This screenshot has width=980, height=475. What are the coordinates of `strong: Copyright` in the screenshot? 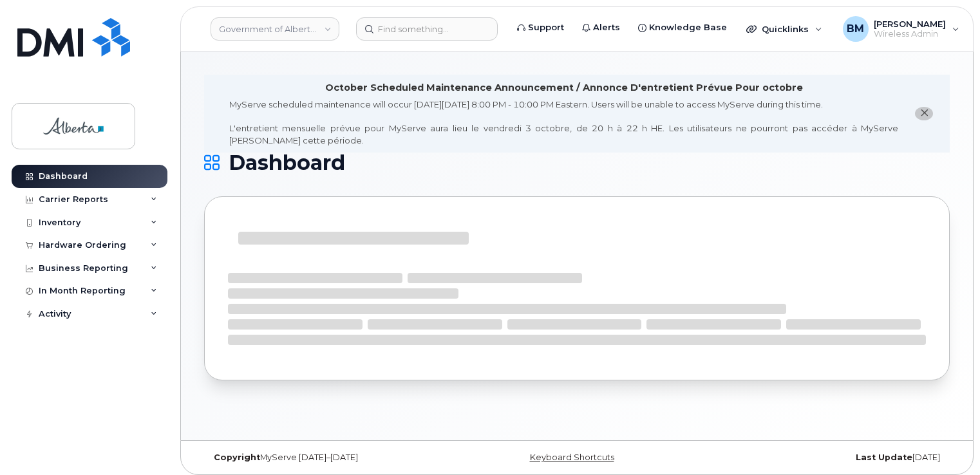 It's located at (237, 457).